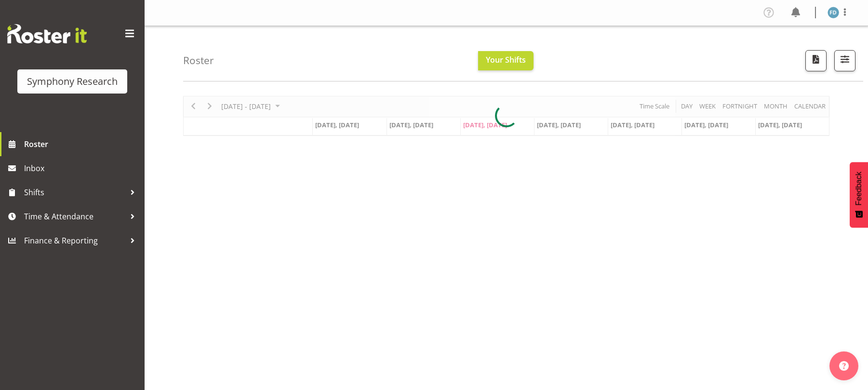 The height and width of the screenshot is (390, 868). Describe the element at coordinates (75, 216) in the screenshot. I see `span: Time & Attendance` at that location.